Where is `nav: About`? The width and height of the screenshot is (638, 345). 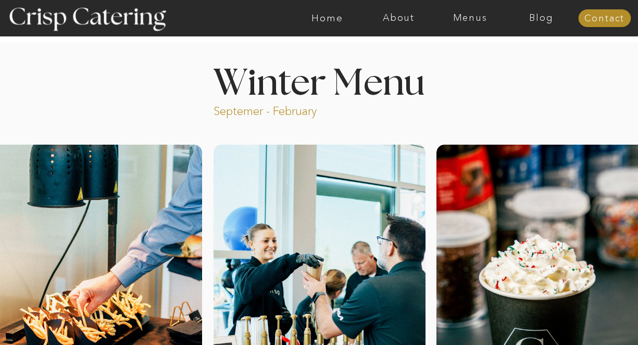
nav: About is located at coordinates (398, 18).